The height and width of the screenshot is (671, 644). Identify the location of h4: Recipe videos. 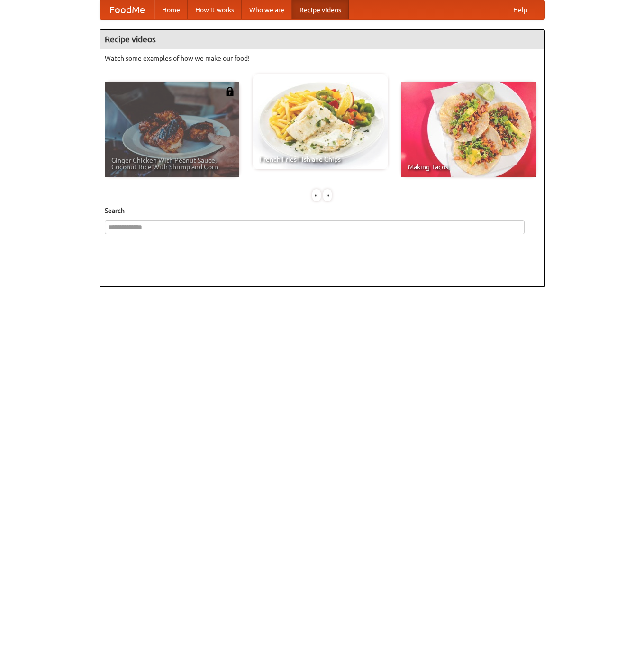
(322, 39).